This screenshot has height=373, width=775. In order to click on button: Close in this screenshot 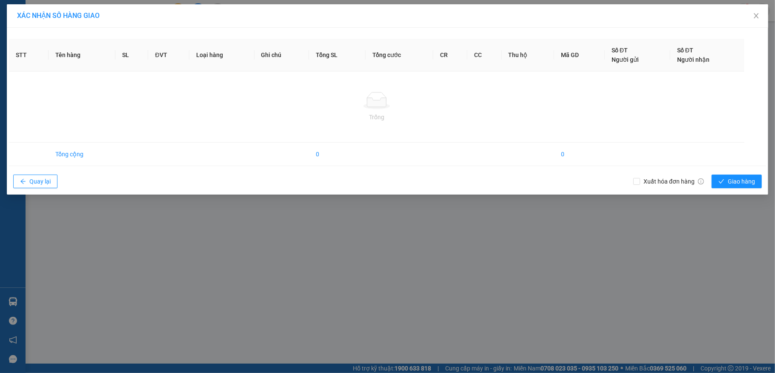, I will do `click(756, 16)`.